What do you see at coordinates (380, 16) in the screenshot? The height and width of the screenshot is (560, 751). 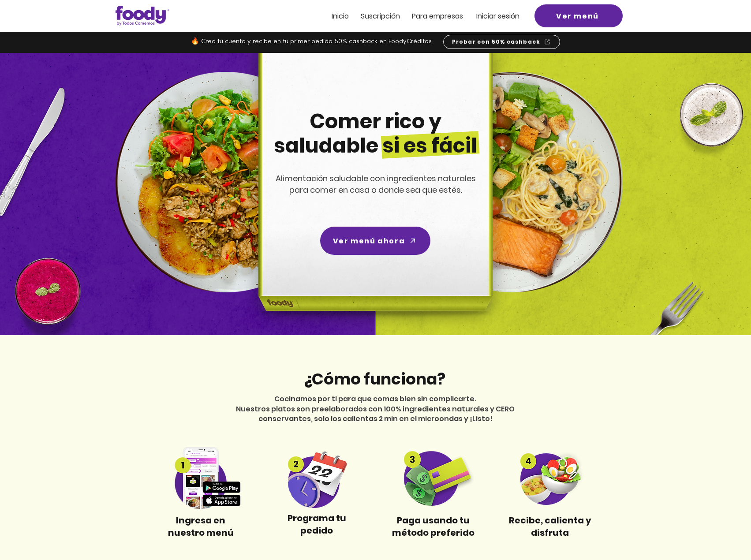 I see `span: Suscripción` at bounding box center [380, 16].